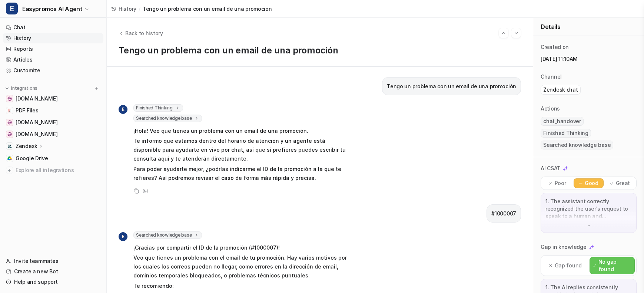  Describe the element at coordinates (53, 261) in the screenshot. I see `a: Invite teammates` at that location.